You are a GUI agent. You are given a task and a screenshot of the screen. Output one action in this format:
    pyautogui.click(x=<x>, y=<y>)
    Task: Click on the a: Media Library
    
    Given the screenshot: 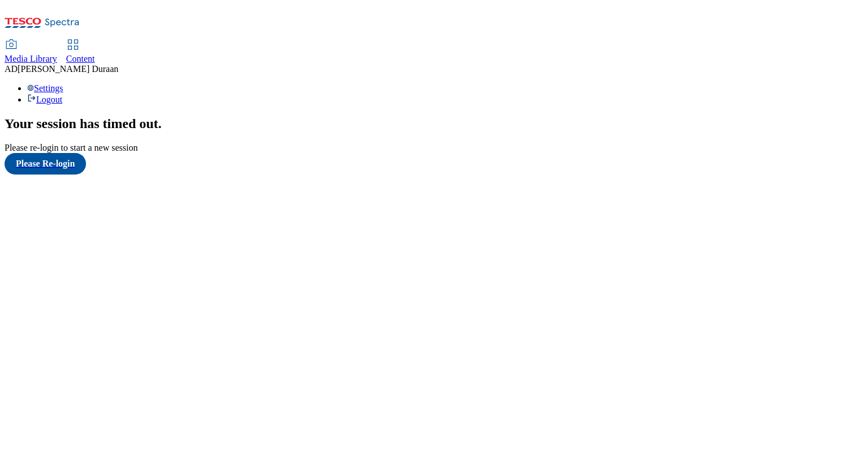 What is the action you would take?
    pyautogui.click(x=31, y=52)
    